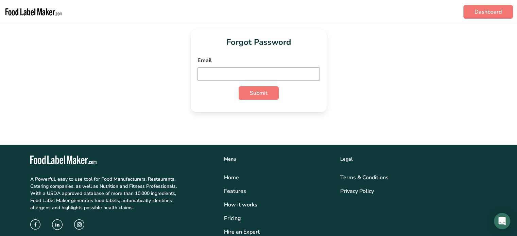 This screenshot has height=236, width=517. Describe the element at coordinates (278, 205) in the screenshot. I see `div: How it works` at that location.